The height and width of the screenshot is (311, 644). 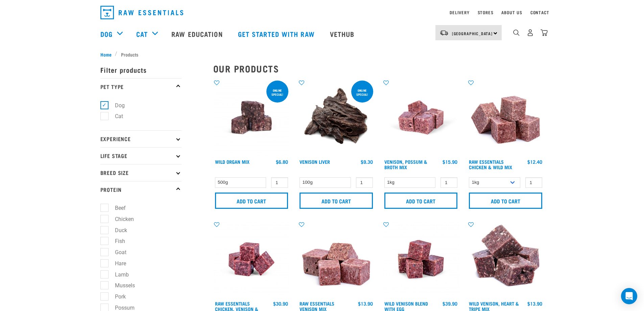 What do you see at coordinates (406, 164) in the screenshot?
I see `a: Venison, Possum & Broth Mix` at bounding box center [406, 164].